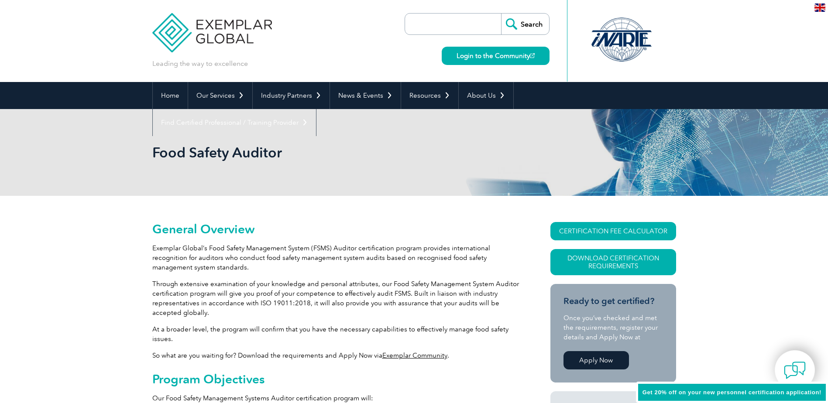 Image resolution: width=828 pixels, height=403 pixels. I want to click on h1: Food Safety Auditor, so click(320, 152).